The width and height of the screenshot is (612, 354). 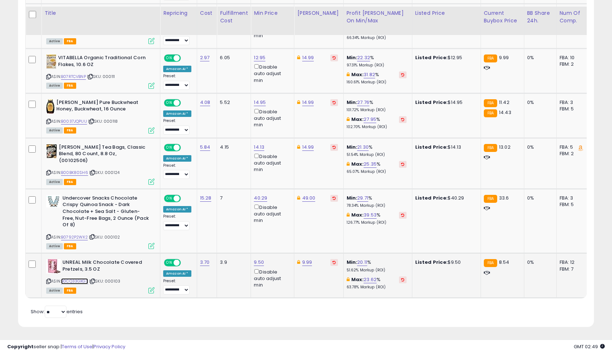 What do you see at coordinates (53, 266) in the screenshot?
I see `img: 41Kf4QHYWbL._SL40_.jpg` at bounding box center [53, 266].